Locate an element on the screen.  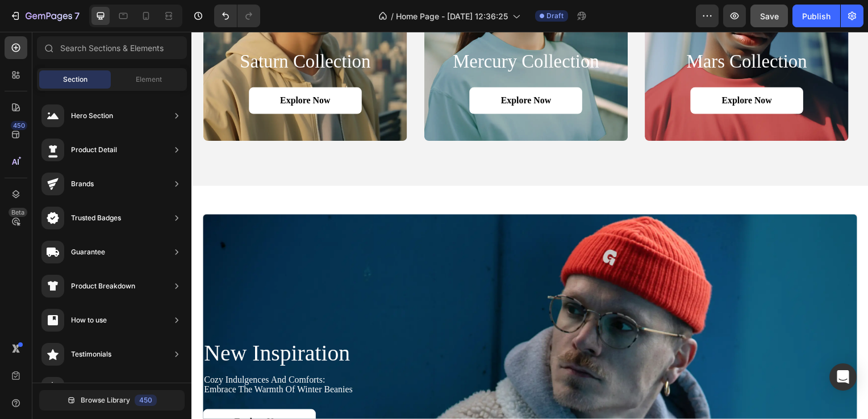
div: How to use is located at coordinates (89, 320).